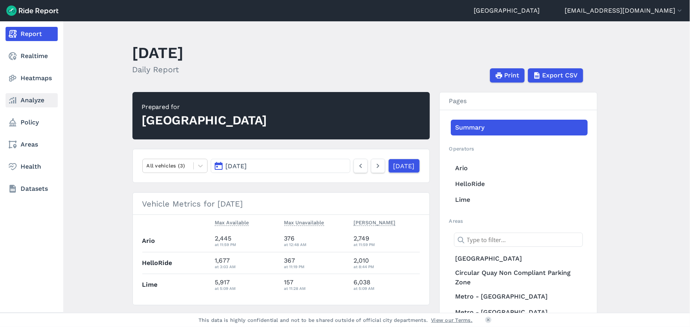  I want to click on a: Analyze, so click(32, 100).